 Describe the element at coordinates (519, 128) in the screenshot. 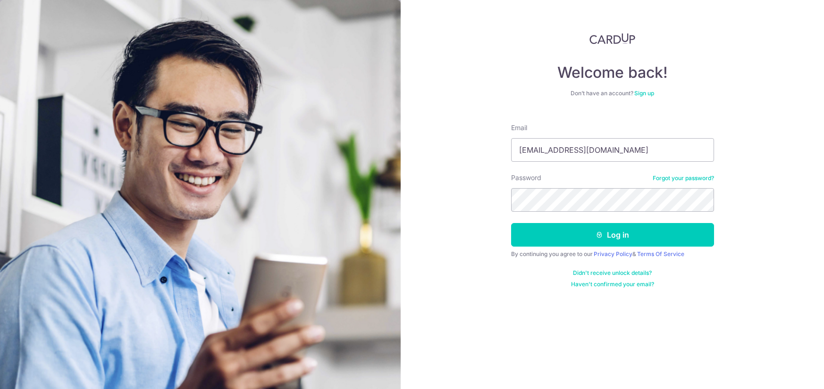

I see `label: Email` at that location.